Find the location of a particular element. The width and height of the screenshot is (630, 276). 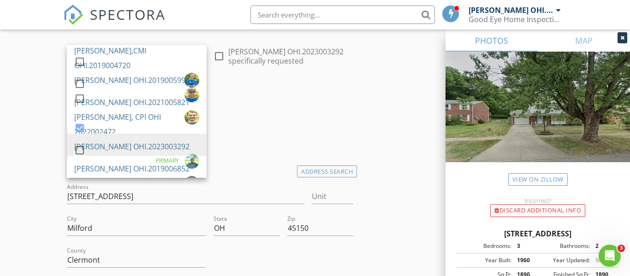

div: Year Updated: is located at coordinates (563, 260).